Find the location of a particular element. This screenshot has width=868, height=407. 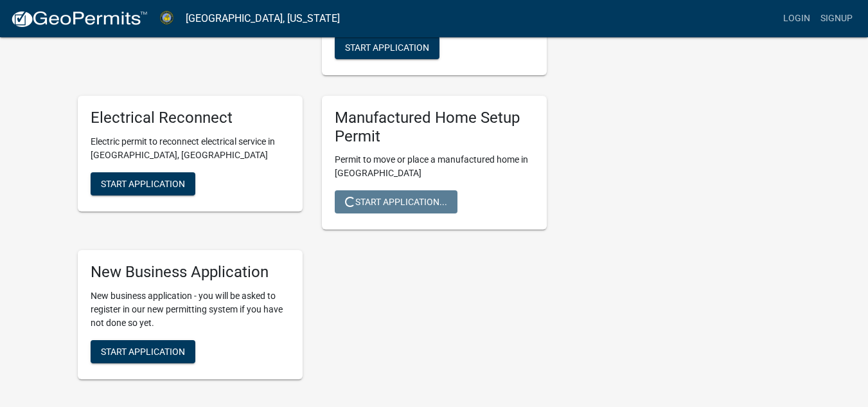

h5: Electrical Reconnect is located at coordinates (191, 118).